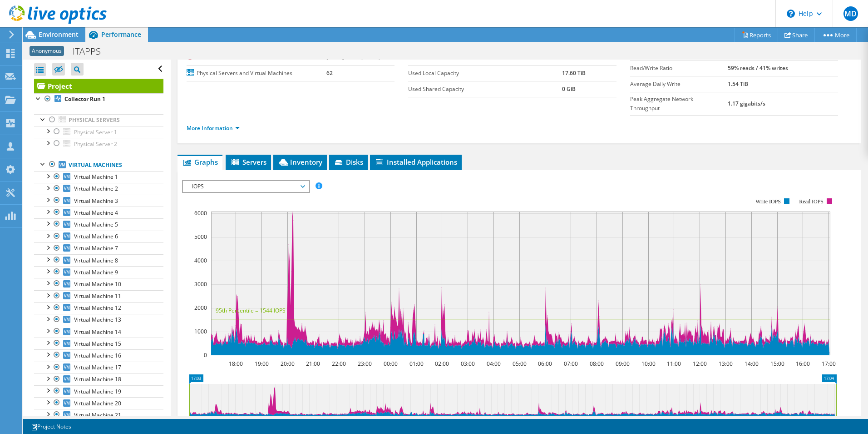  What do you see at coordinates (699, 364) in the screenshot?
I see `text: 12:00` at bounding box center [699, 364].